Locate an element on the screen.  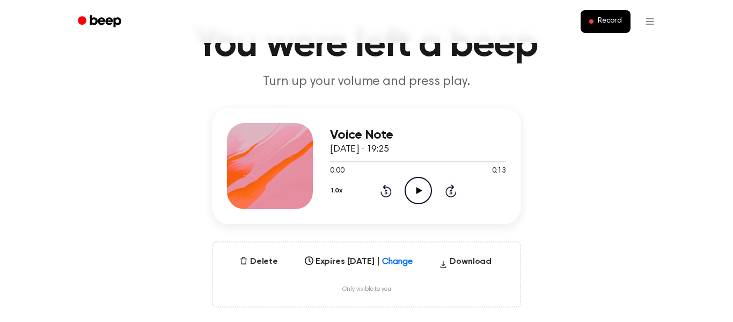
a: Beep is located at coordinates (100, 21).